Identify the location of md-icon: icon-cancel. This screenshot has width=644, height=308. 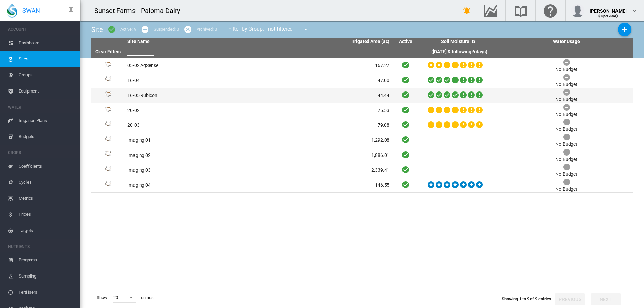
(188, 29).